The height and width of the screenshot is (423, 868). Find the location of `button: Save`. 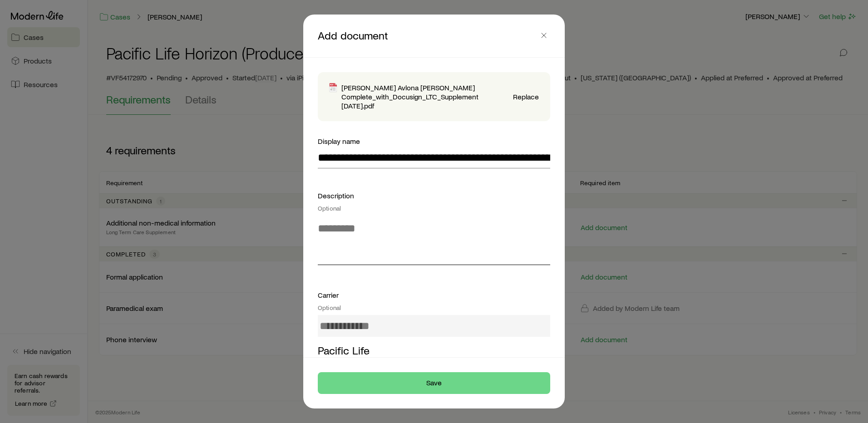

button: Save is located at coordinates (434, 382).